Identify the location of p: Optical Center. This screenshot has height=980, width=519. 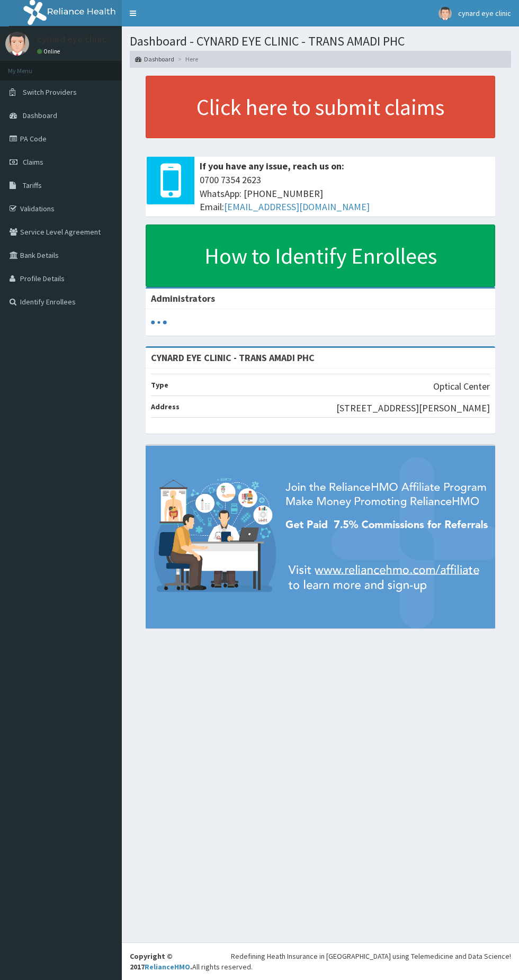
(461, 387).